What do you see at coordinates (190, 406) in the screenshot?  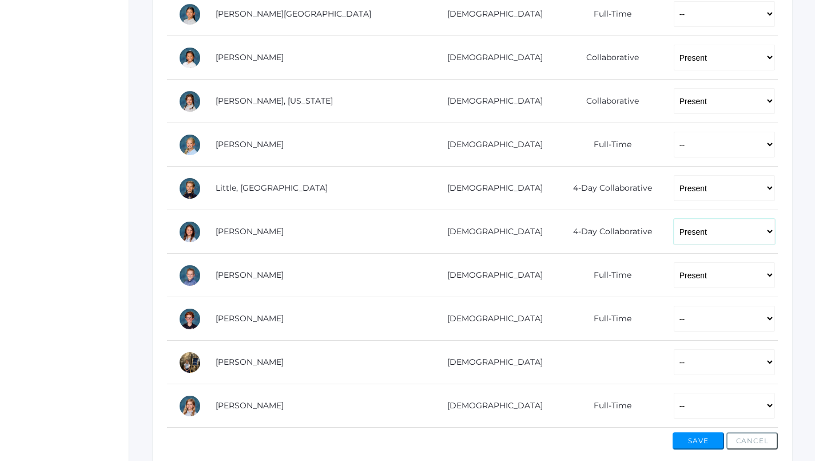 I see `div: Bailey Zacharia` at bounding box center [190, 406].